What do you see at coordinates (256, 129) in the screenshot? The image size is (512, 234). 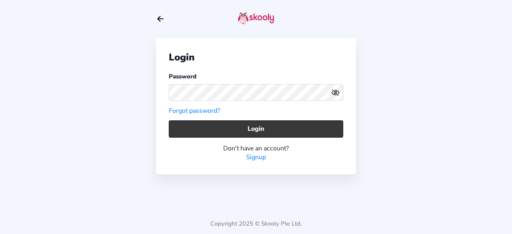 I see `button: Login` at bounding box center [256, 129].